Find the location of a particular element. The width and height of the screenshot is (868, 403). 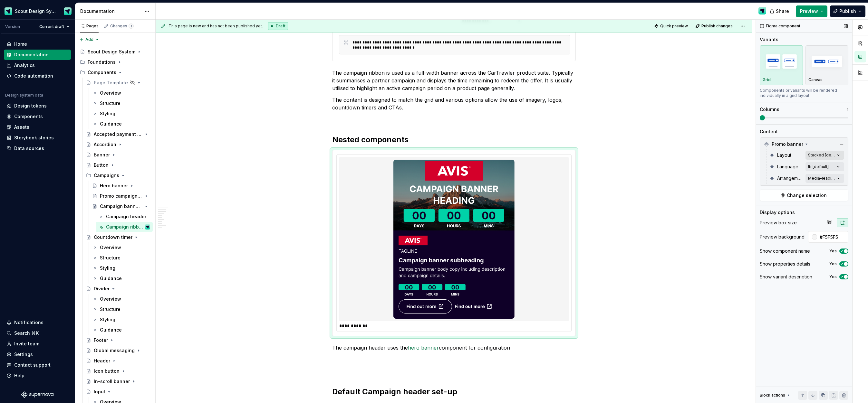

div: Input is located at coordinates (100, 392).